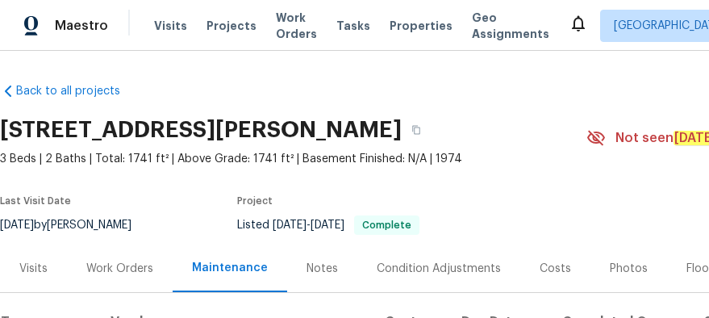 This screenshot has width=709, height=318. I want to click on span: Geo Assignments, so click(511, 26).